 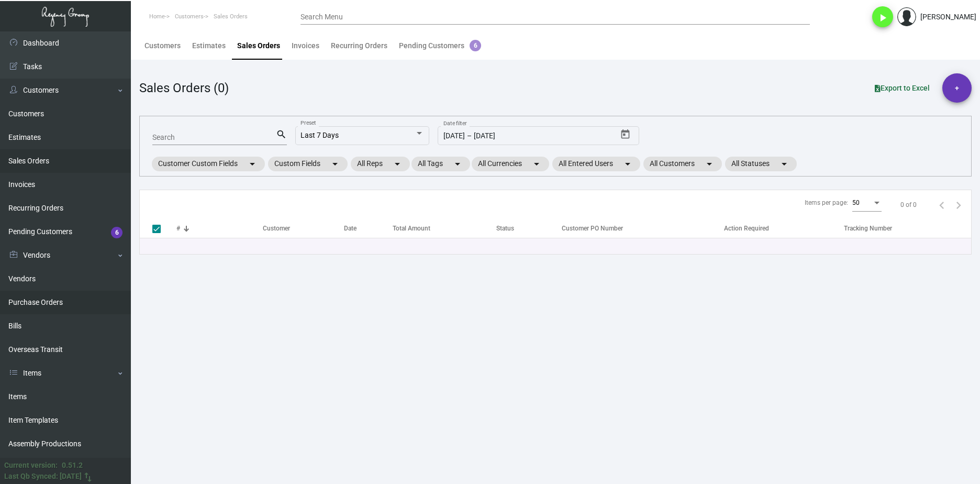 I want to click on span: Customers, so click(x=189, y=16).